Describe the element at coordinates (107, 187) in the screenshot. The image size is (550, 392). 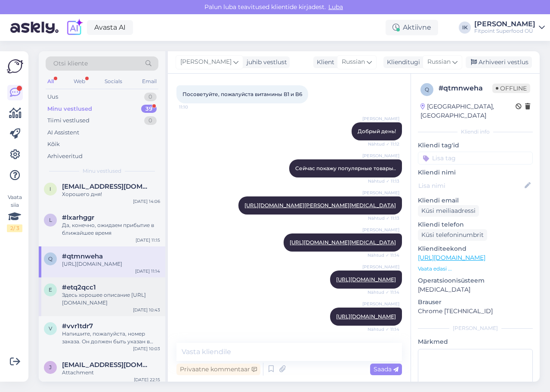
I see `span: in5out10@hotmail.com` at that location.